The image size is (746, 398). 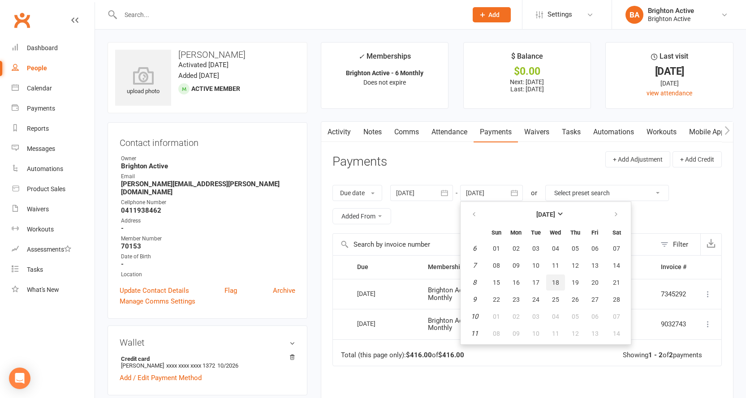 What do you see at coordinates (208, 239) in the screenshot?
I see `div: Member Number` at bounding box center [208, 239].